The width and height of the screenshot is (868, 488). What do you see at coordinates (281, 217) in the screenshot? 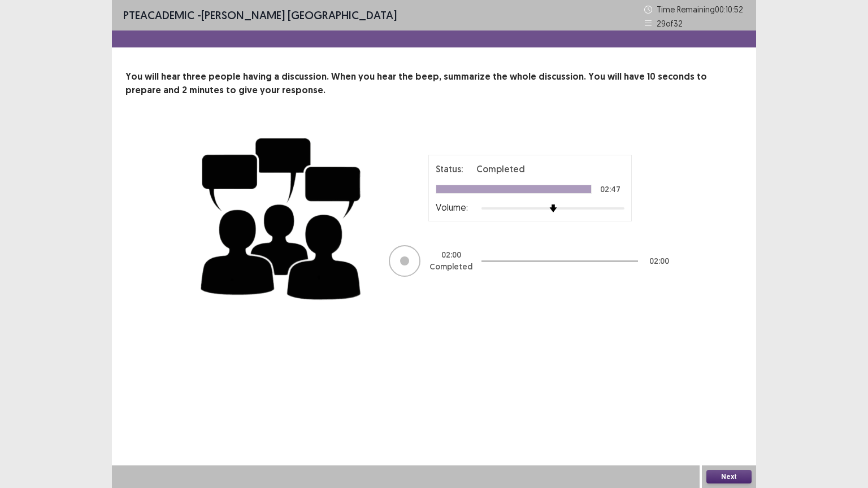
I see `img: group-discussion` at bounding box center [281, 217].